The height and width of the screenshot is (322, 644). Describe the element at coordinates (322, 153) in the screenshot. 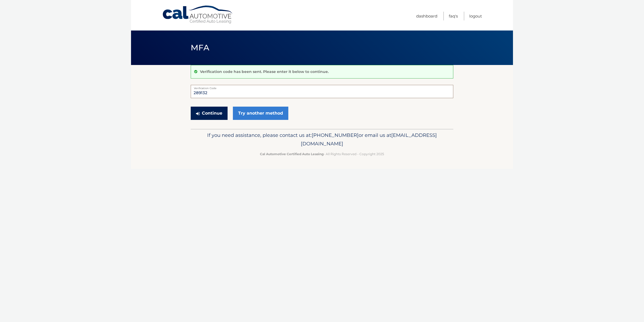

I see `p: - All Rights Reserved - Copyright 2025` at that location.